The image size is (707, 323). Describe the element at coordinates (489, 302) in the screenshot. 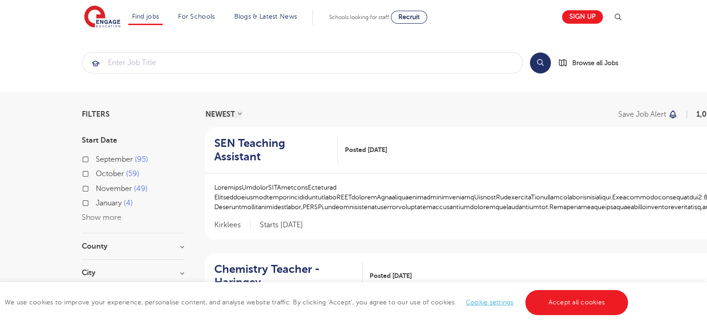

I see `a: Cookie settings` at that location.